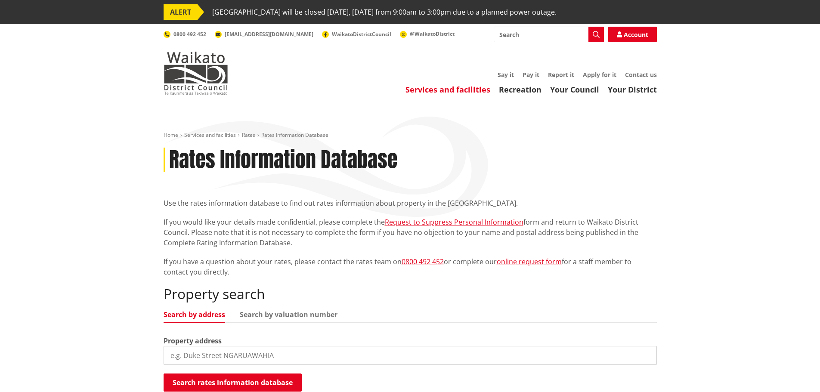 The image size is (820, 392). Describe the element at coordinates (362, 34) in the screenshot. I see `span: WaikatoDistrictCouncil` at that location.